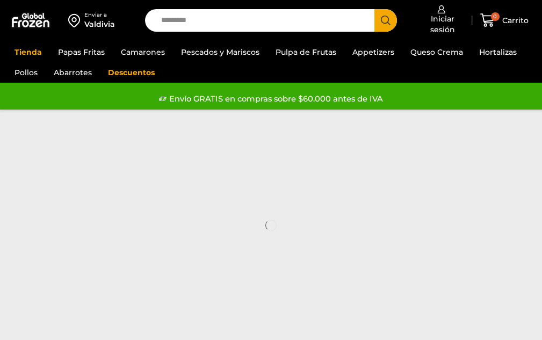 The width and height of the screenshot is (542, 340). Describe the element at coordinates (131, 73) in the screenshot. I see `a: Descuentos` at that location.